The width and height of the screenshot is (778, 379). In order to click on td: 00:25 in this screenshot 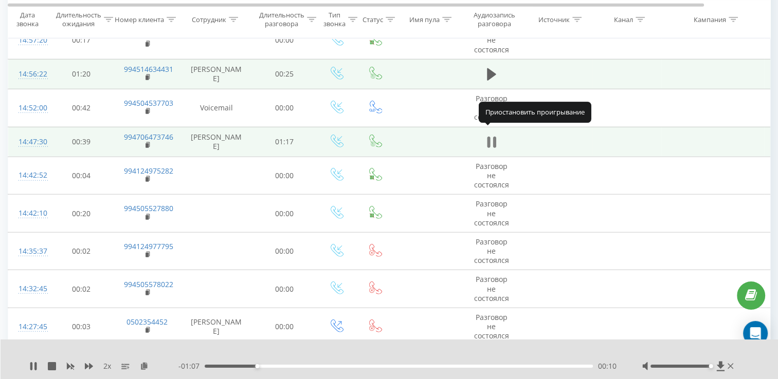, I will do `click(284, 74)`.